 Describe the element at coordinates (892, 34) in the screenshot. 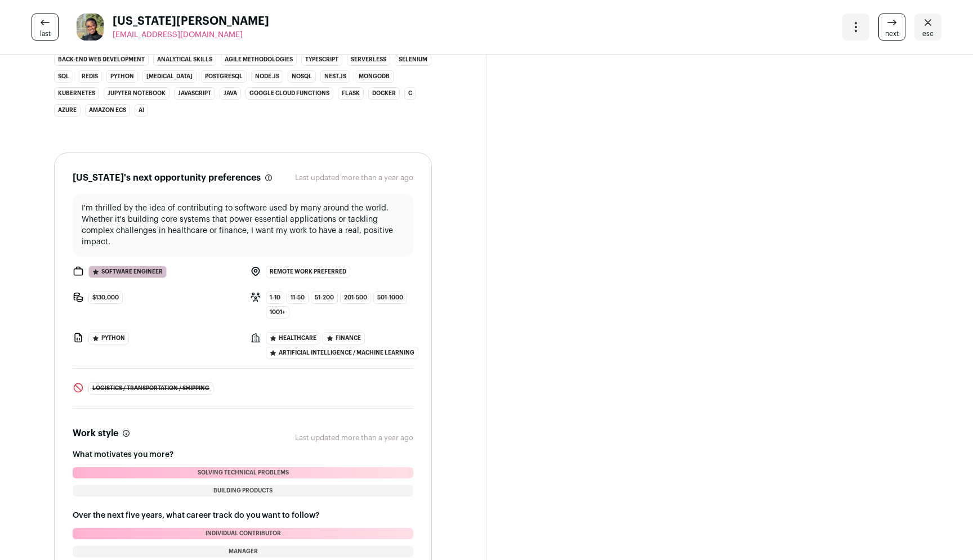

I see `span: next` at that location.